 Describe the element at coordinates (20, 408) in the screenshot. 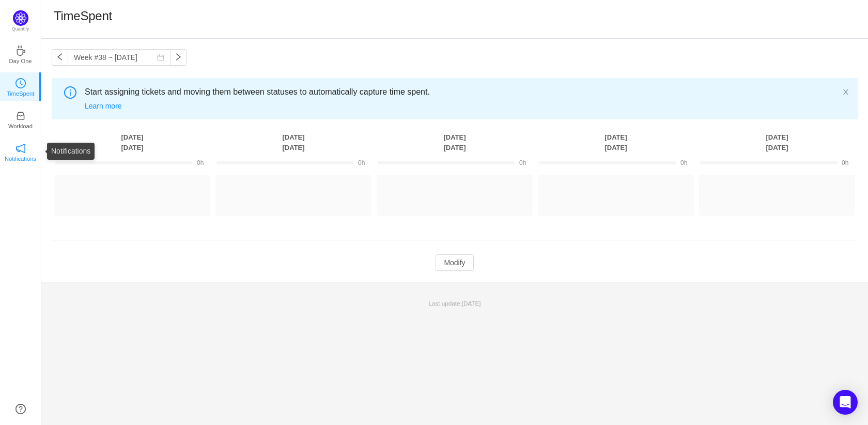

I see `a: icon: question-circle` at that location.